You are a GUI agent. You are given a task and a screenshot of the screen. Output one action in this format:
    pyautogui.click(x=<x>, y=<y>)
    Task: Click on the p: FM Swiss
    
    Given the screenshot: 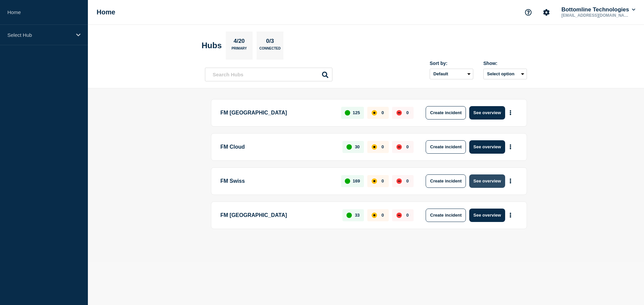 What is the action you would take?
    pyautogui.click(x=277, y=181)
    